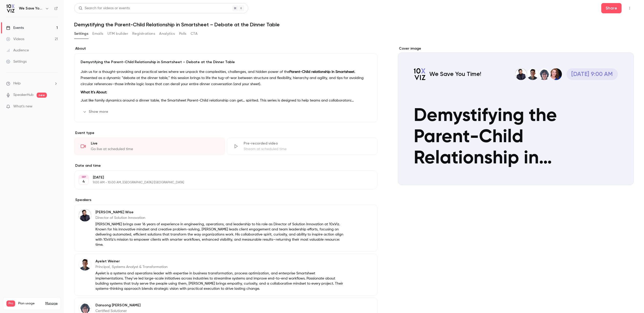 Image resolution: width=644 pixels, height=313 pixels. What do you see at coordinates (85, 264) in the screenshot?
I see `img: Ayelet Weiner` at bounding box center [85, 264].